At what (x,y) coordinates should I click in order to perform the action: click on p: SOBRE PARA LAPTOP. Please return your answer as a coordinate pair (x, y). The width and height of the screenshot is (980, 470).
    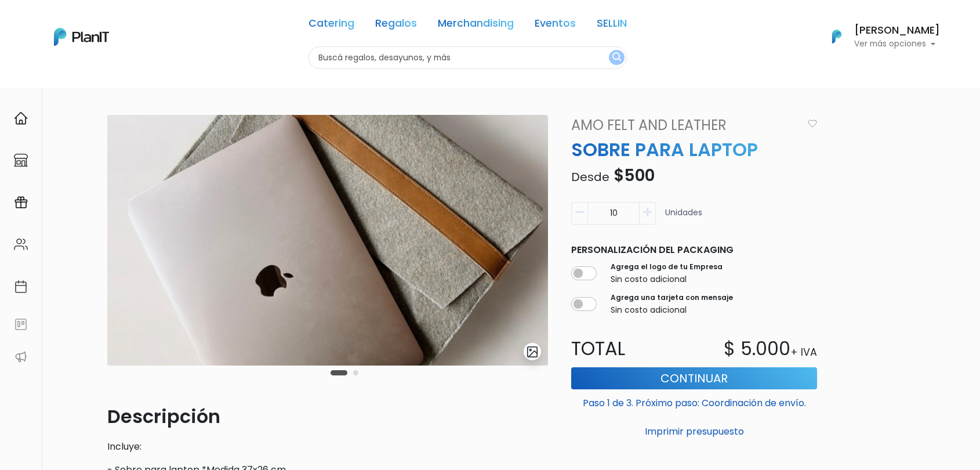
    Looking at the image, I should click on (694, 150).